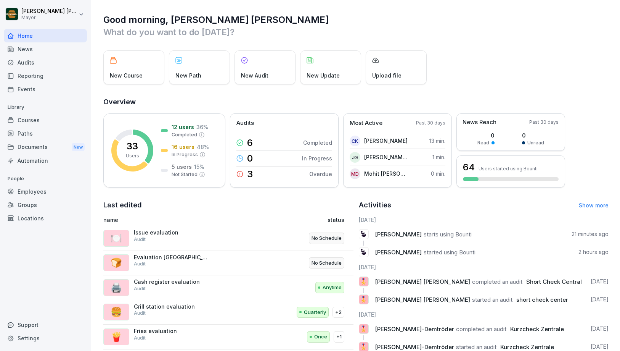 The image size is (620, 351). I want to click on font: +2, so click(338, 312).